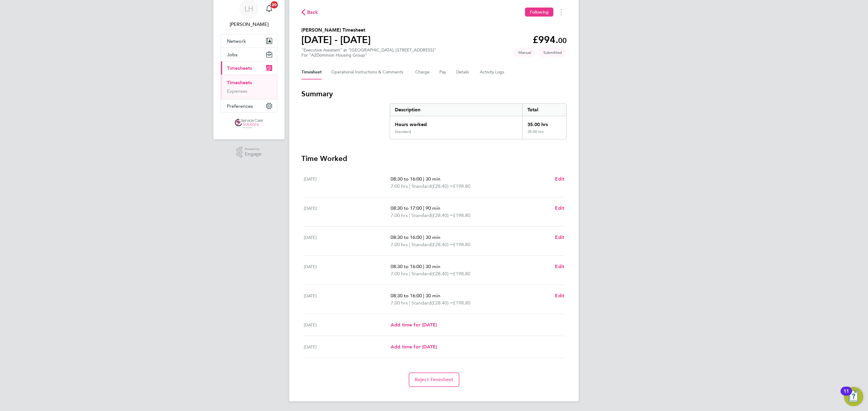 This screenshot has width=868, height=411. I want to click on a: Powered byEngage, so click(249, 152).